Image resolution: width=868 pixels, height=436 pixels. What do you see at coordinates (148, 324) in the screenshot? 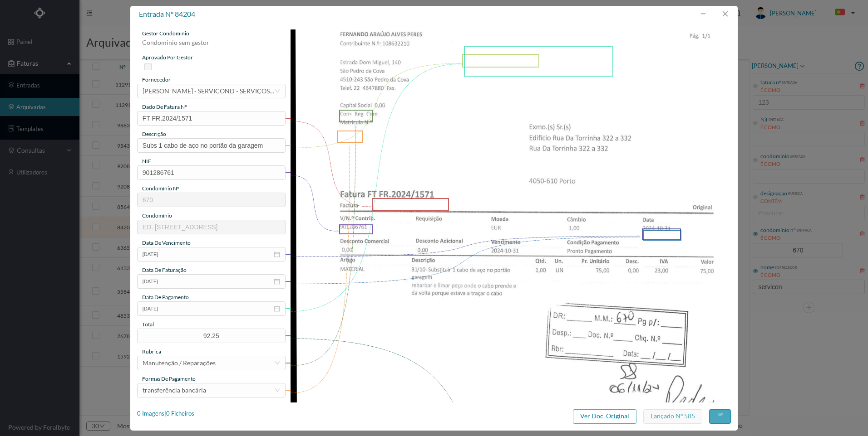
I see `span: total` at bounding box center [148, 324].